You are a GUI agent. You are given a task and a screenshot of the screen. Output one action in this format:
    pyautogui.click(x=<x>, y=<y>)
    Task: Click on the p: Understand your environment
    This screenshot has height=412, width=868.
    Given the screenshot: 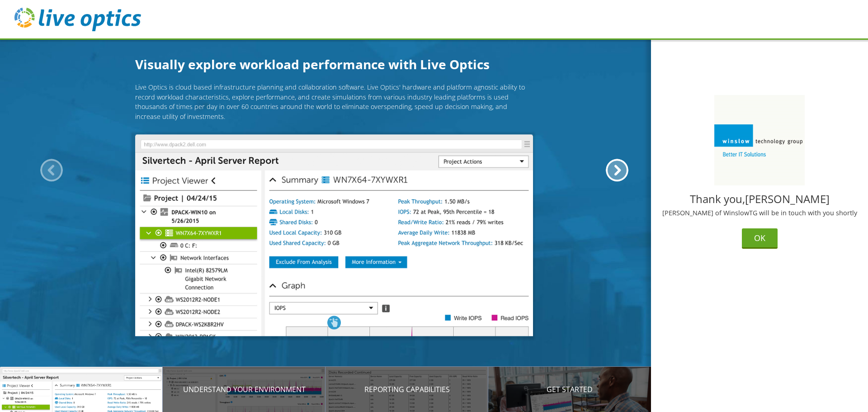 What is the action you would take?
    pyautogui.click(x=244, y=390)
    